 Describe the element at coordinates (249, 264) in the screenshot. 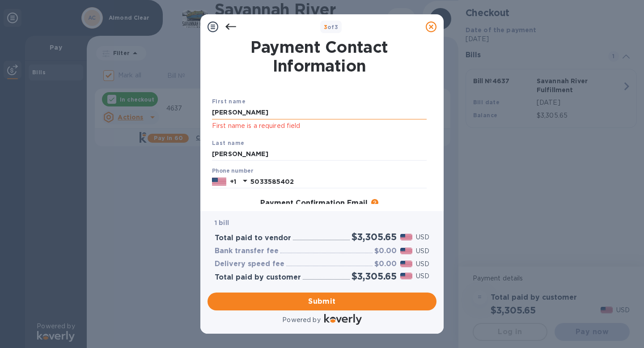

I see `h3: Delivery speed fee` at that location.